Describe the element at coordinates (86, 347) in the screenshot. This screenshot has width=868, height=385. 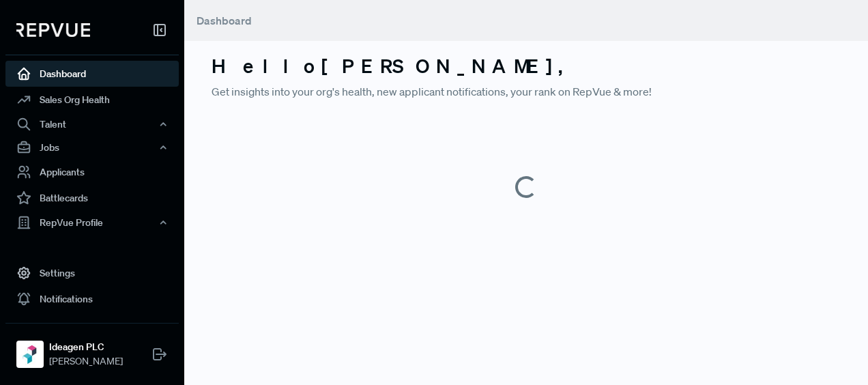
I see `strong: Ideagen PLC` at that location.